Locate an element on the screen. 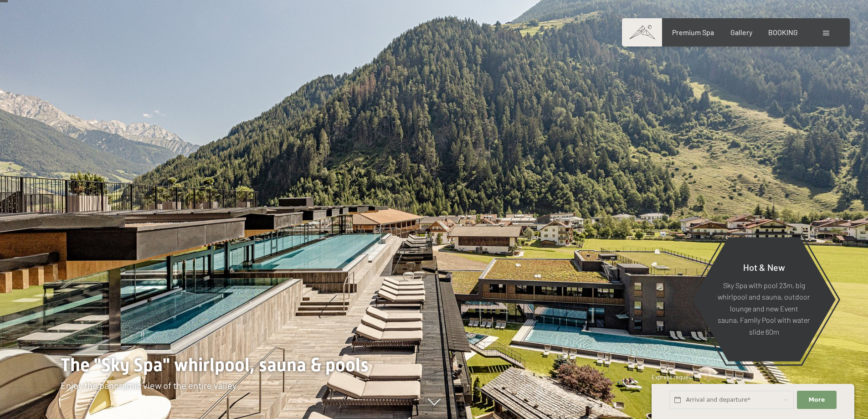 The image size is (868, 419). button: More is located at coordinates (817, 400).